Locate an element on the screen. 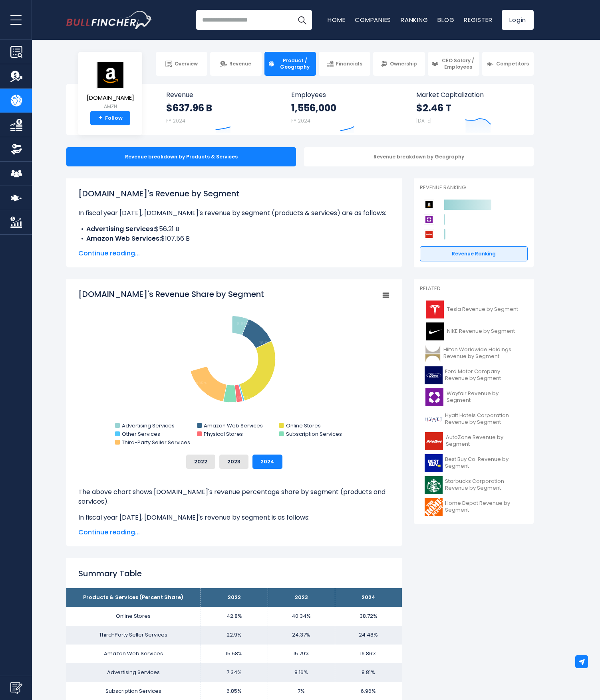  a: Hilton Worldwide Holdings Revenue by Segment is located at coordinates (474, 353).